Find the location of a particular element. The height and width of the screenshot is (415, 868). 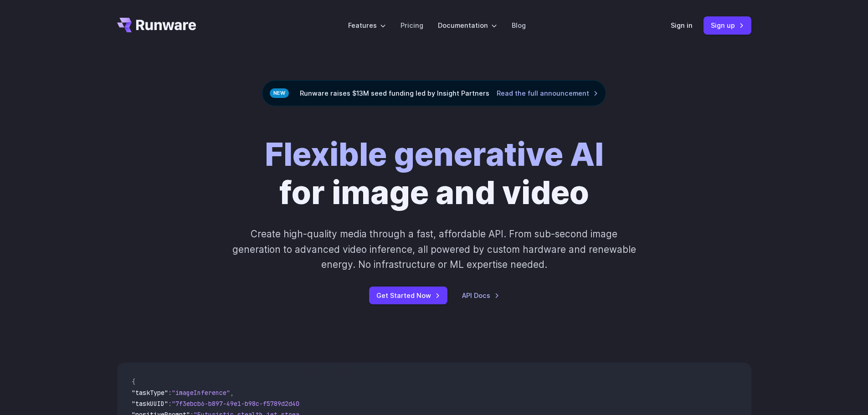

span: "taskUUID" is located at coordinates (150, 404).